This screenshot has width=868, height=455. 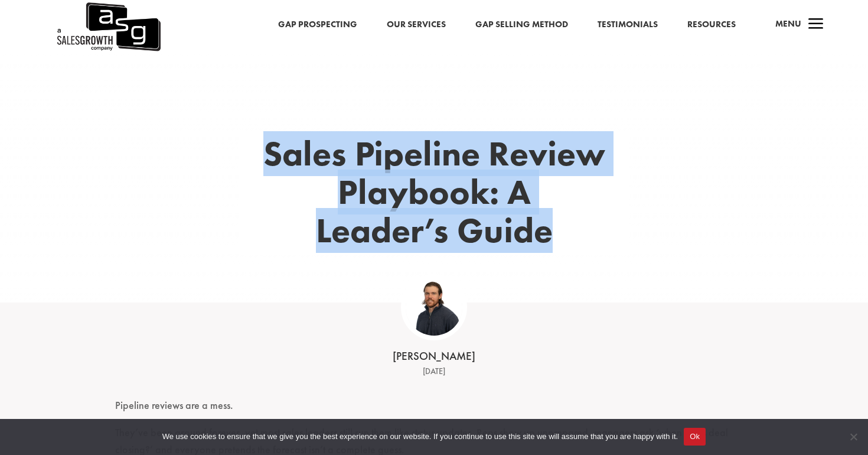 I want to click on img: ASG Co_alternate lockup (1), so click(x=434, y=307).